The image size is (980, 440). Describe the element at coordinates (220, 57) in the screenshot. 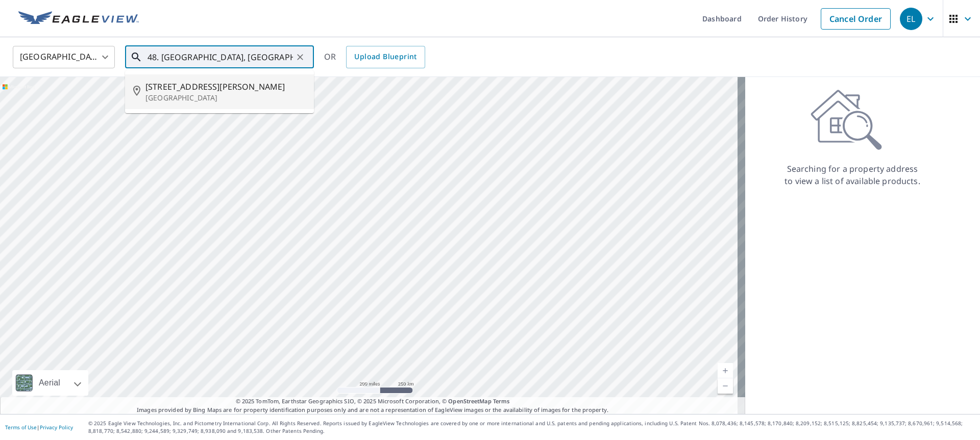

I see `input: Search by address or latitude-longitude` at that location.